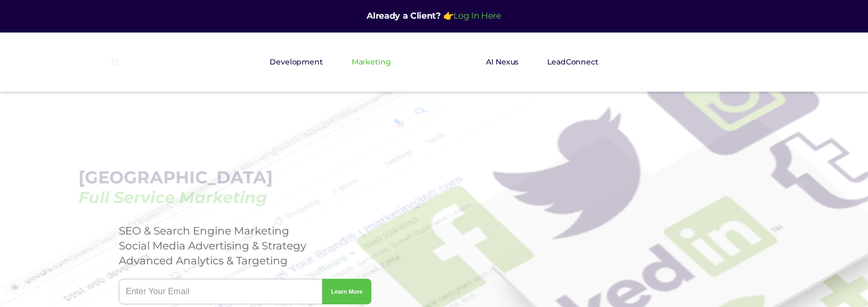  What do you see at coordinates (502, 62) in the screenshot?
I see `a: AI Nexus` at bounding box center [502, 62].